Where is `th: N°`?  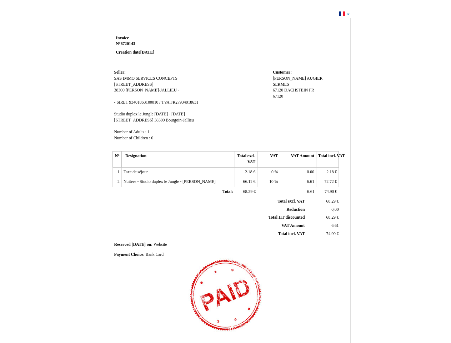
th: N° is located at coordinates (117, 159).